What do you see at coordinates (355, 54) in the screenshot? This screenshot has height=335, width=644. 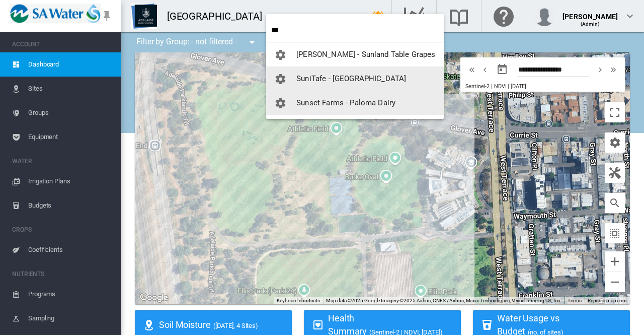 I see `button: You have 'Admin' permissions to Cirillo - Sunland Table Grapes` at bounding box center [355, 54].